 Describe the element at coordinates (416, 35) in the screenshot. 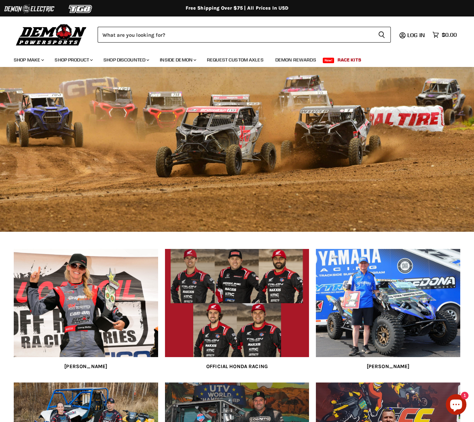

I see `span: Log in` at that location.